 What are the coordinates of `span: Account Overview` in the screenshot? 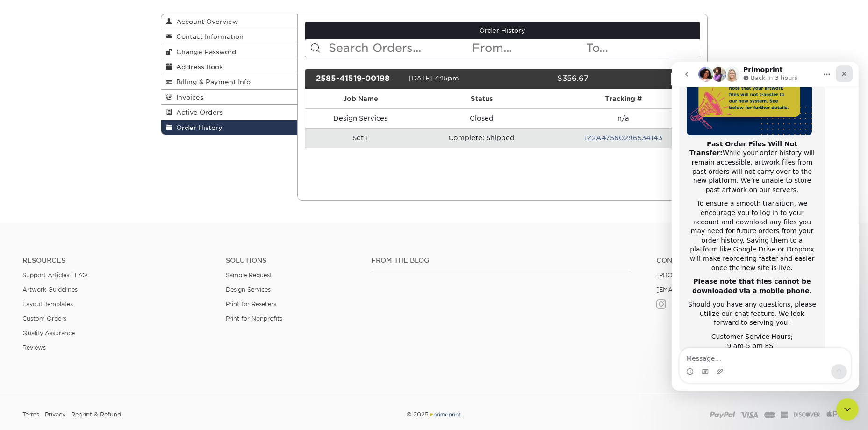 It's located at (205, 22).